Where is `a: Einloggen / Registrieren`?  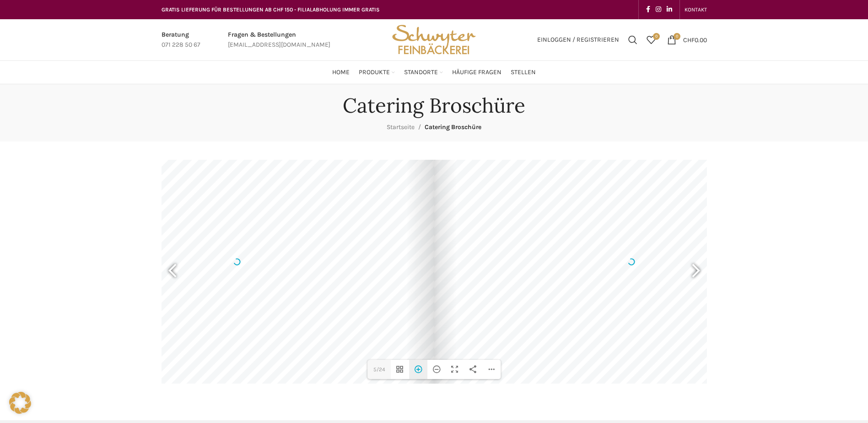 a: Einloggen / Registrieren is located at coordinates (578, 40).